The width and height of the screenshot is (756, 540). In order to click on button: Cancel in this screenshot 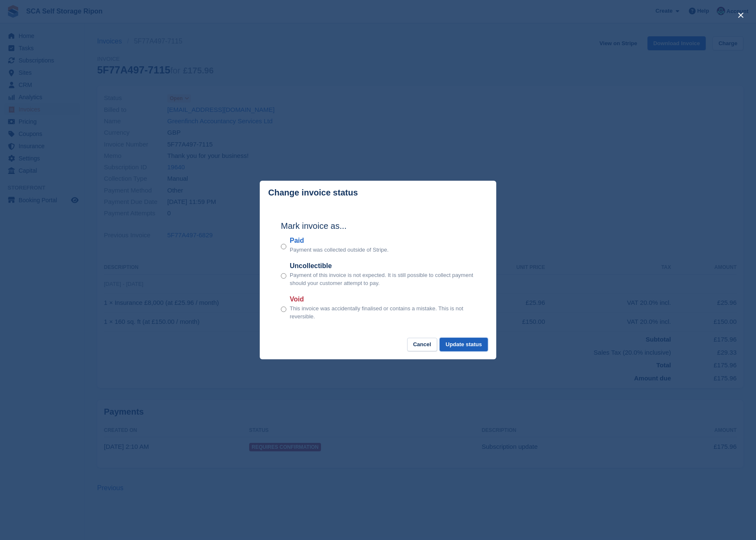, I will do `click(422, 344)`.